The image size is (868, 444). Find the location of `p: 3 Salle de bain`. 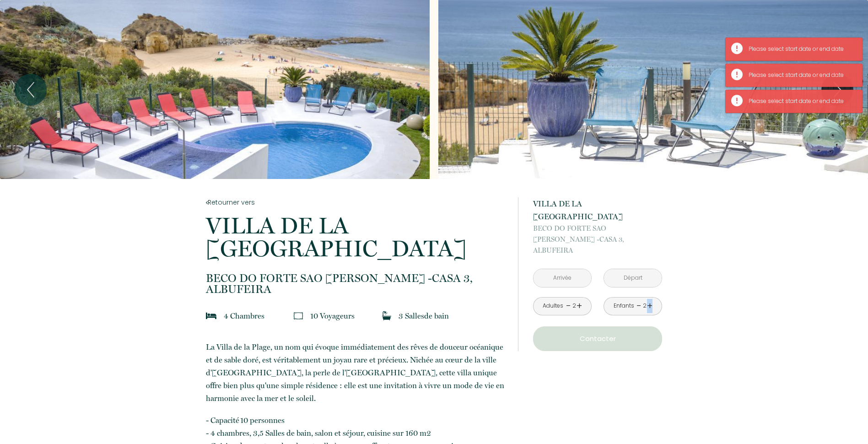

p: 3 Salle de bain is located at coordinates (424, 316).